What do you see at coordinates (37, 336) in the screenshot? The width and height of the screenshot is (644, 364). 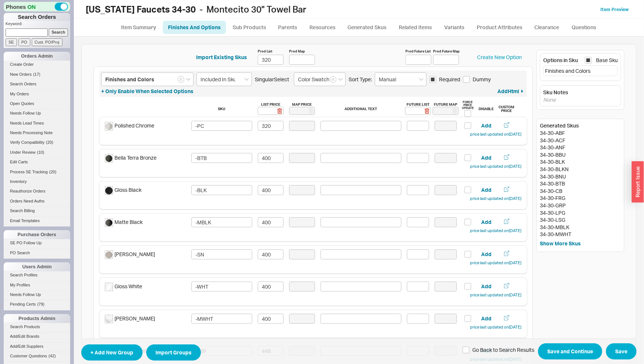 I see `a: Add/Edit Brands` at bounding box center [37, 336].